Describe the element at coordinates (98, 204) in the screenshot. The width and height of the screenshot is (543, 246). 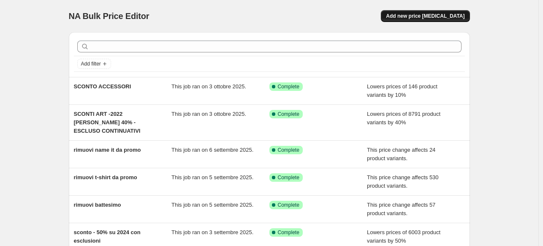
I see `span: rimuovi battesimo` at that location.